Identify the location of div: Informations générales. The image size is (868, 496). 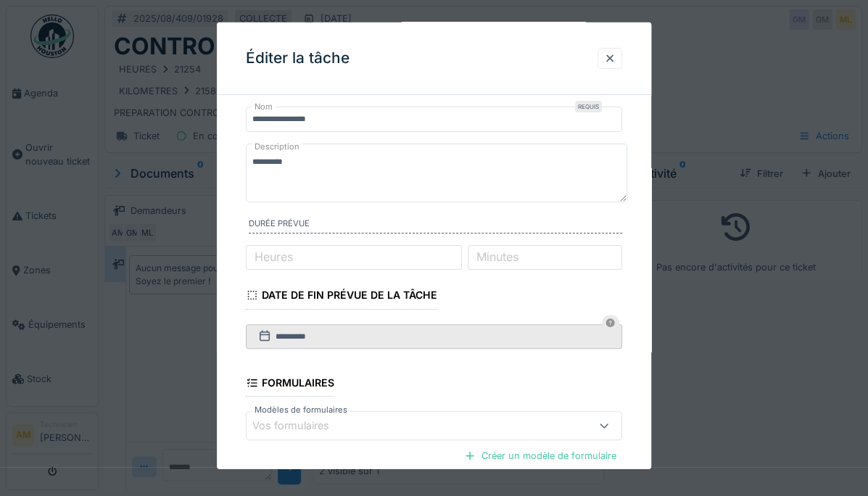
(326, 83).